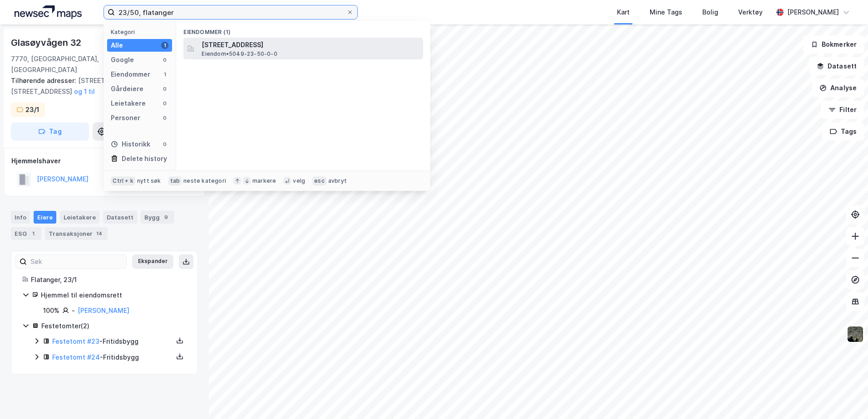  What do you see at coordinates (842, 110) in the screenshot?
I see `button: Filter` at bounding box center [842, 110].